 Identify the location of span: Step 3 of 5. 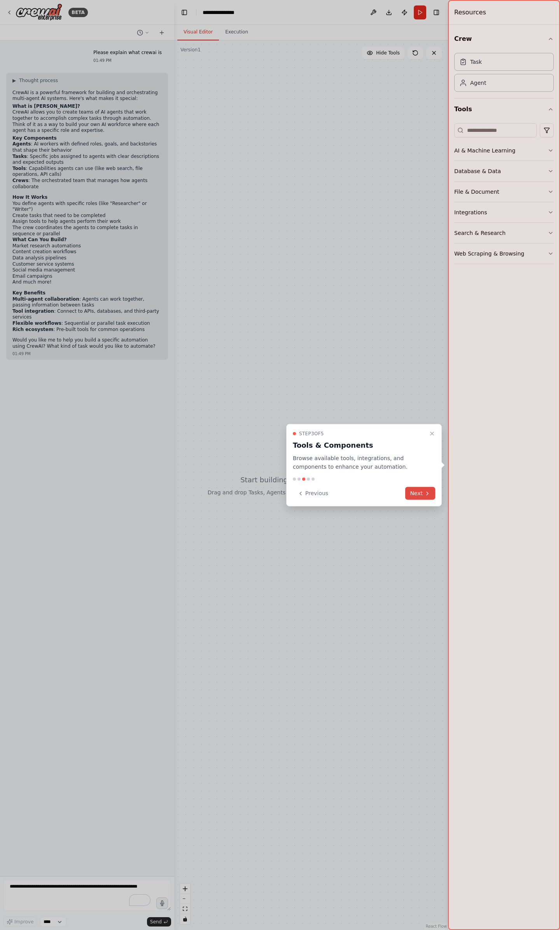
(312, 434).